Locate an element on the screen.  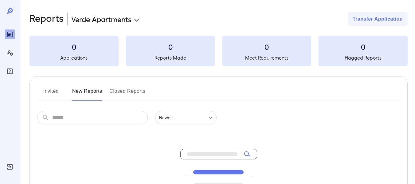
summary: 0Applications0Reports Made0Meet Requirements0Flagged Reports is located at coordinates (218, 51).